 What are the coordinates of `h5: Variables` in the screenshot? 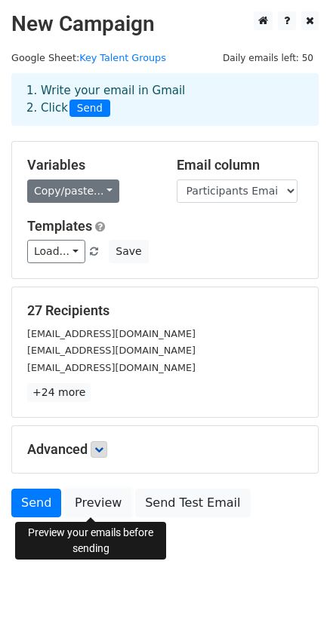 It's located at (90, 165).